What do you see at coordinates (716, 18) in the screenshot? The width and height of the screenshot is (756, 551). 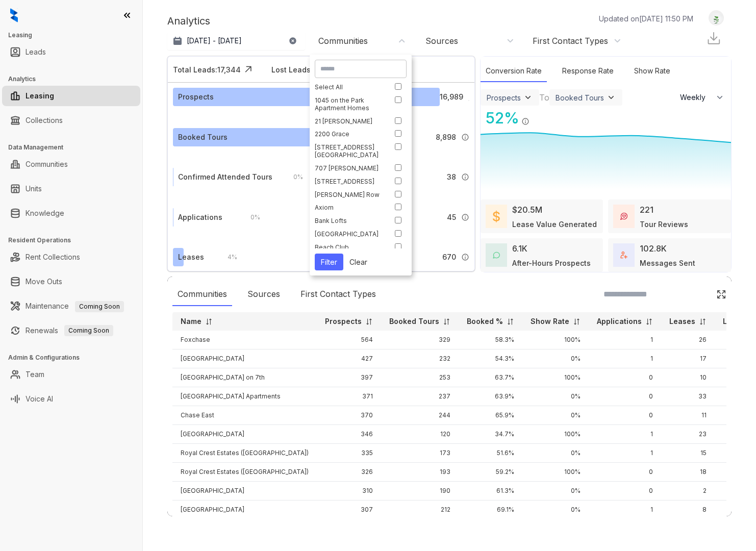 I see `img: UserAvatar` at bounding box center [716, 18].